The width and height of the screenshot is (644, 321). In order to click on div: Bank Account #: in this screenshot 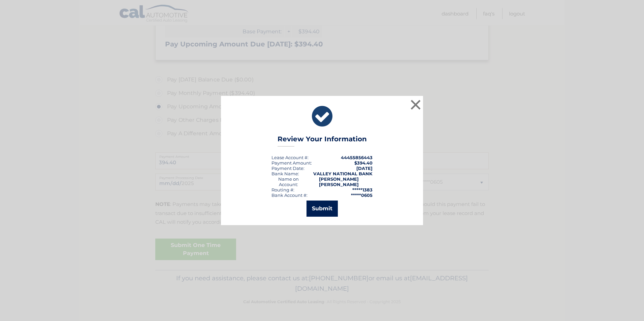, I will do `click(289, 195)`.